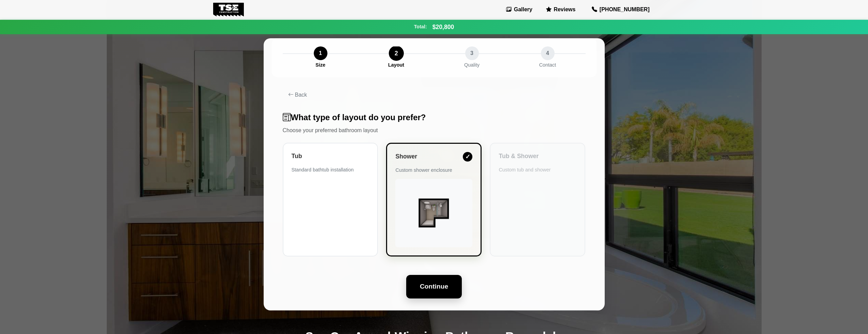 The image size is (868, 334). What do you see at coordinates (330, 156) in the screenshot?
I see `div: Tub` at bounding box center [330, 156].